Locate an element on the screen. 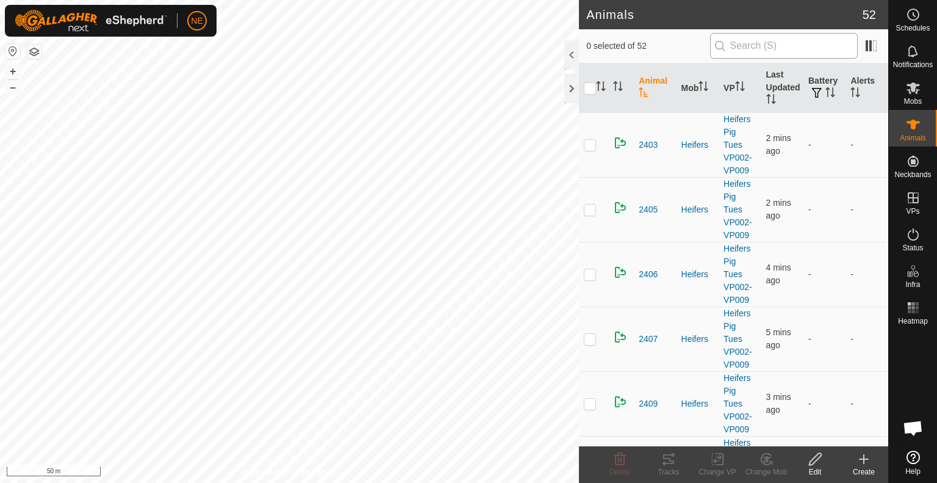 The height and width of the screenshot is (483, 937). span: Animals is located at coordinates (913, 138).